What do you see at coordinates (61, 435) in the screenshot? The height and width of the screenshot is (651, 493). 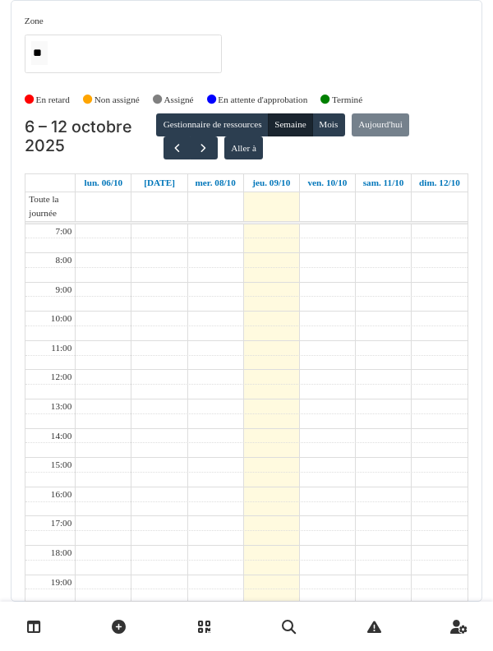 I see `div: 14:00` at bounding box center [61, 435].